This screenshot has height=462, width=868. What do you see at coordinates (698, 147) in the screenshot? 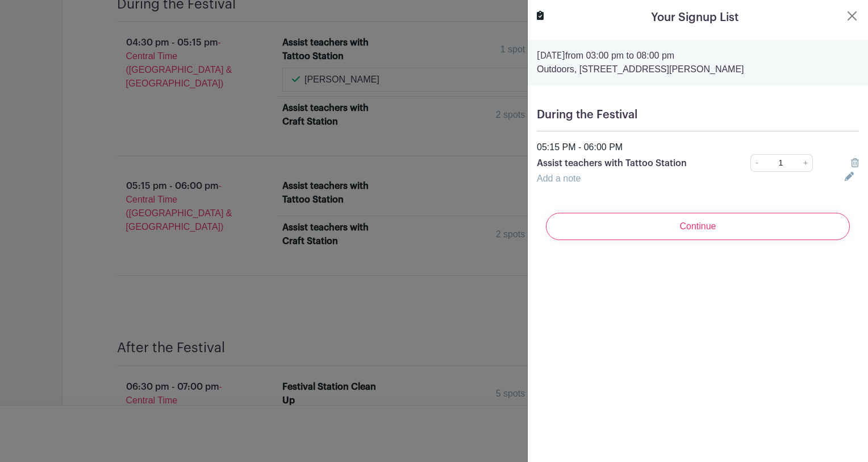
I see `div: 05:15 PM - 06:00 PM` at bounding box center [698, 147].